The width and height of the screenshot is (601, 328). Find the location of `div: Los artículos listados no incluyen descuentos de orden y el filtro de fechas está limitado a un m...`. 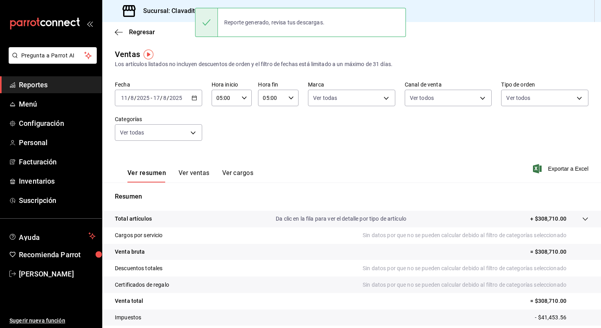

div: Los artículos listados no incluyen descuentos de orden y el filtro de fechas está limitado a un m... is located at coordinates (352, 64).